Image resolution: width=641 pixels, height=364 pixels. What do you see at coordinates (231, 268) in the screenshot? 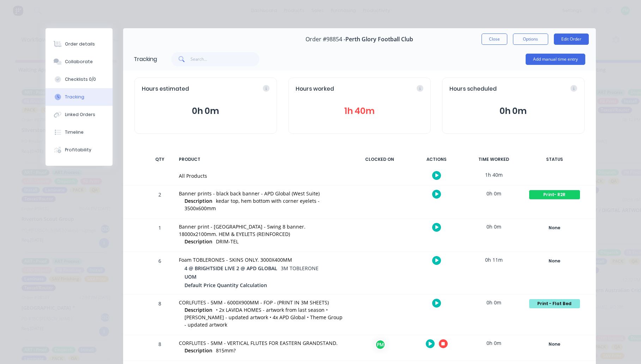
I see `span: 4 @ BRIGHTSIDE LIVE 2 @ APD GLOBAL` at bounding box center [231, 268].